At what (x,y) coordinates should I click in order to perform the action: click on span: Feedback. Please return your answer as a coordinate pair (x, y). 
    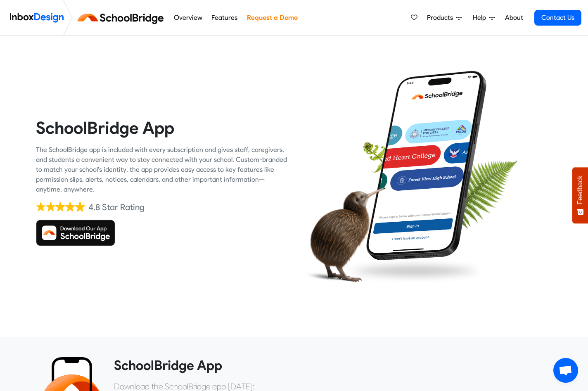
    Looking at the image, I should click on (580, 190).